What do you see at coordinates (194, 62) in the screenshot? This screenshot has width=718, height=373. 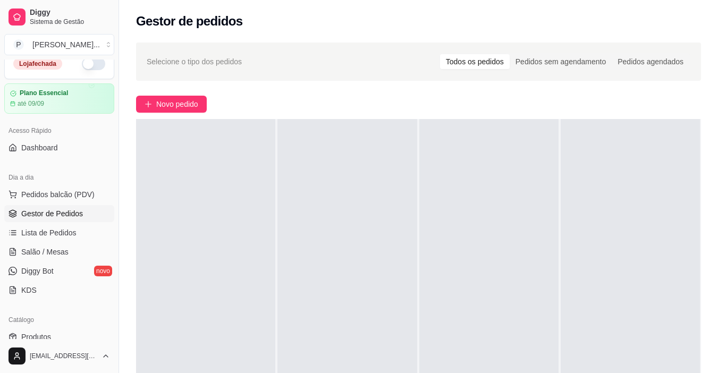 I see `span: Selecione o tipo dos pedidos` at bounding box center [194, 62].